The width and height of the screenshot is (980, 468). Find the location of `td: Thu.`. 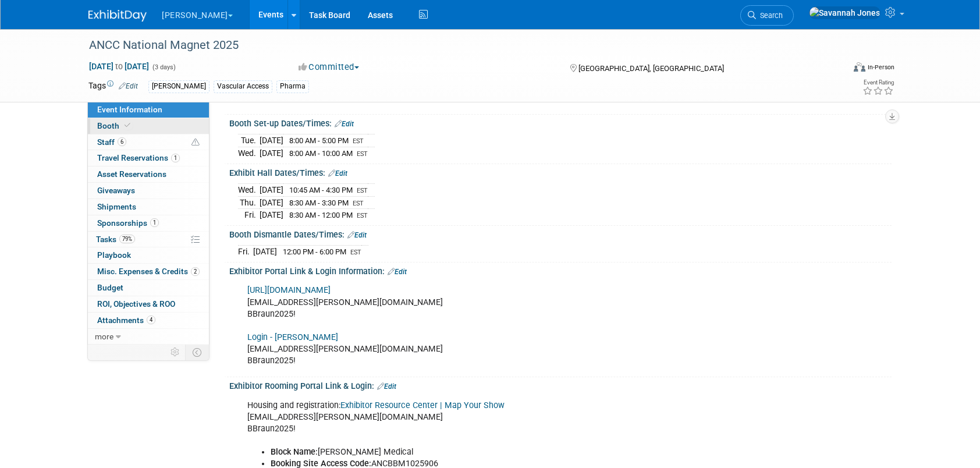

td: Thu. is located at coordinates (249, 202).